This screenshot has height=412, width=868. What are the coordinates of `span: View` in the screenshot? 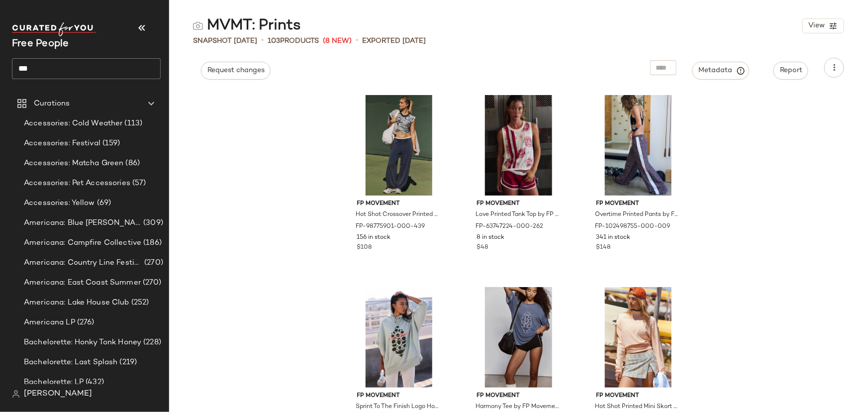 It's located at (817, 26).